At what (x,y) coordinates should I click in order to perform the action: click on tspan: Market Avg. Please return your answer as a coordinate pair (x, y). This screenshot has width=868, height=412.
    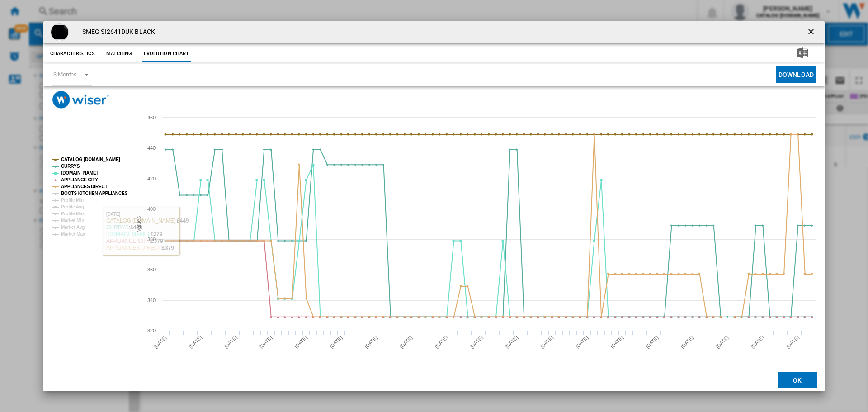
    Looking at the image, I should click on (73, 226).